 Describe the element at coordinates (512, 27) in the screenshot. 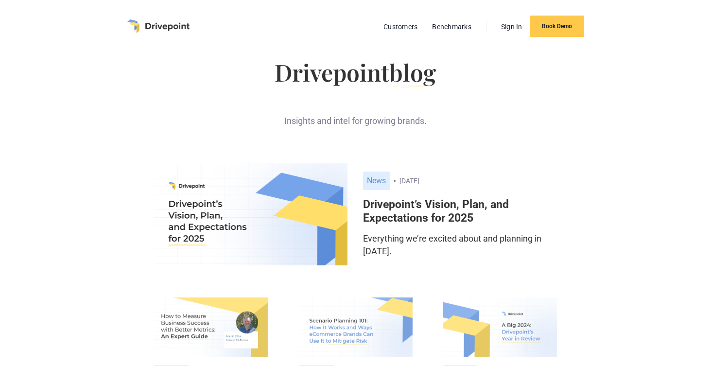

I see `a: Sign In` at that location.